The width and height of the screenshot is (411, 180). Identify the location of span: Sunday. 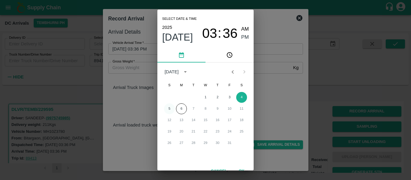
(169, 86).